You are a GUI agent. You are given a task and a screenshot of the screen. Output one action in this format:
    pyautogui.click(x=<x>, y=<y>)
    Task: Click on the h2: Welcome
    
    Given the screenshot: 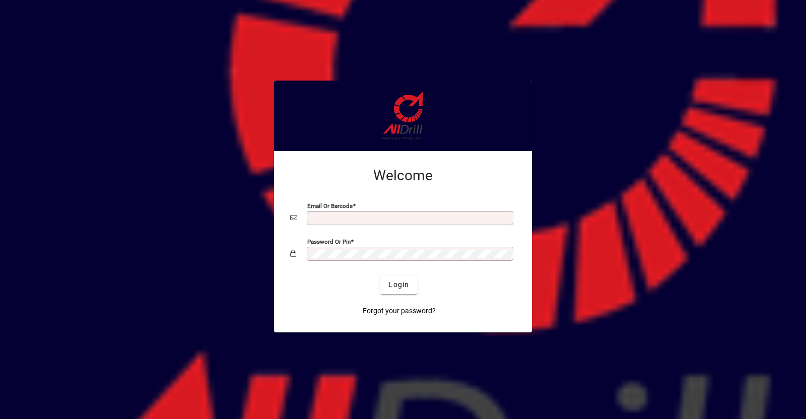 What is the action you would take?
    pyautogui.click(x=403, y=176)
    